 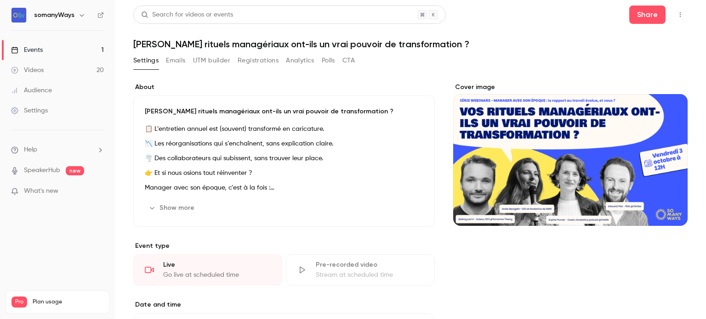 I want to click on div: Events, so click(x=27, y=50).